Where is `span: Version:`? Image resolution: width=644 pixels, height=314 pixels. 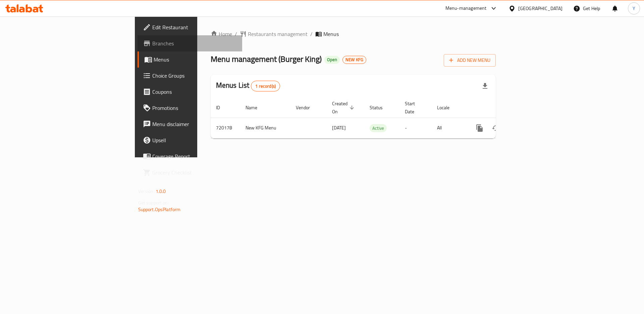
span: Version: is located at coordinates (146, 192).